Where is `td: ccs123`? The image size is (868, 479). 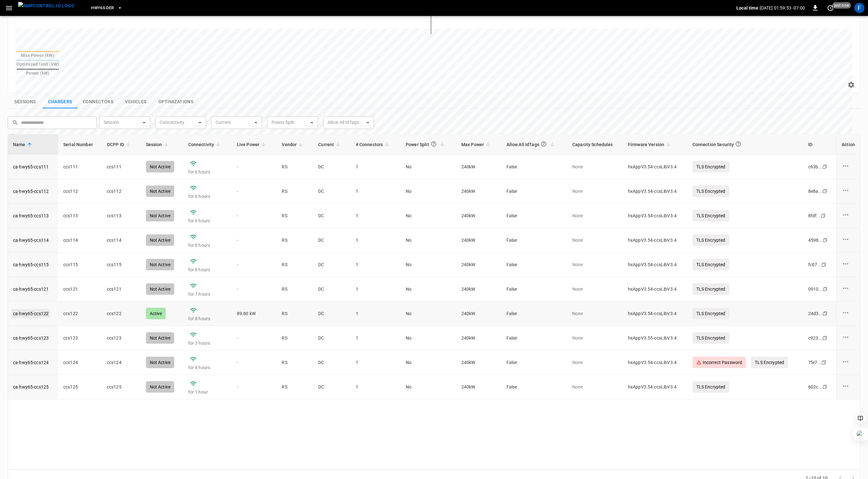
td: ccs123 is located at coordinates (80, 338).